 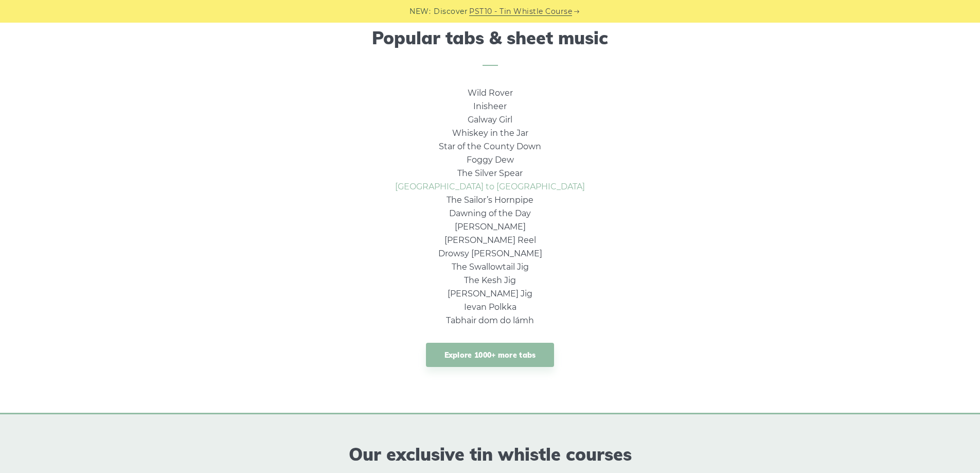 I want to click on a: The Swallowtail Jig, so click(x=490, y=267).